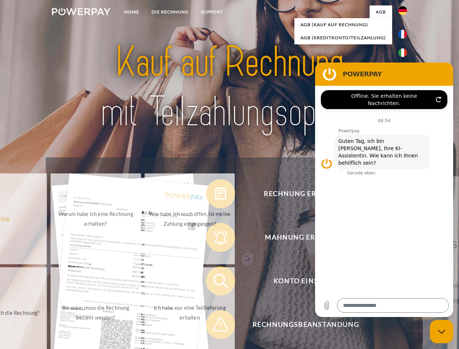 Image resolution: width=459 pixels, height=349 pixels. I want to click on a: Konto einsehen, so click(301, 281).